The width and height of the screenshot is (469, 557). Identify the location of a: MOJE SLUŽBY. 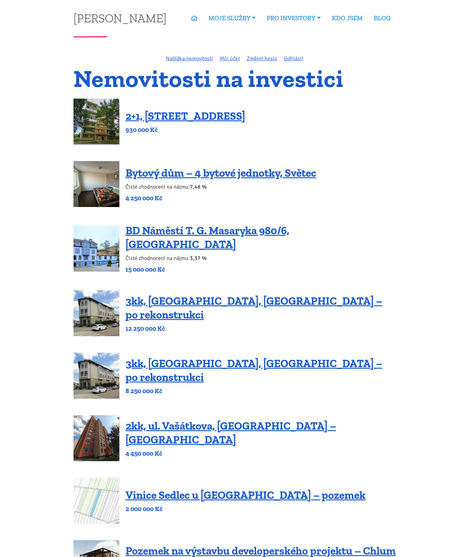
(232, 18).